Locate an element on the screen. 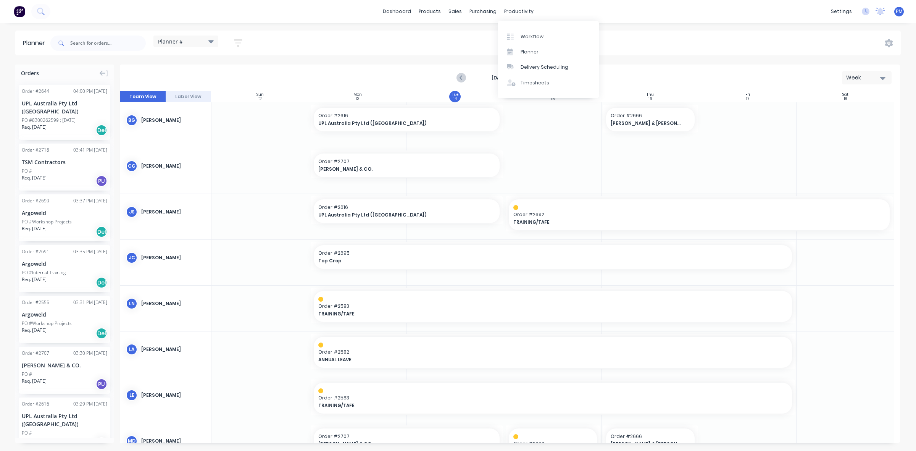 The image size is (916, 451). button: Week is located at coordinates (867, 78).